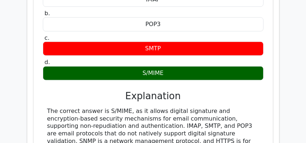 The height and width of the screenshot is (143, 306). What do you see at coordinates (153, 24) in the screenshot?
I see `div: POP3` at bounding box center [153, 24].